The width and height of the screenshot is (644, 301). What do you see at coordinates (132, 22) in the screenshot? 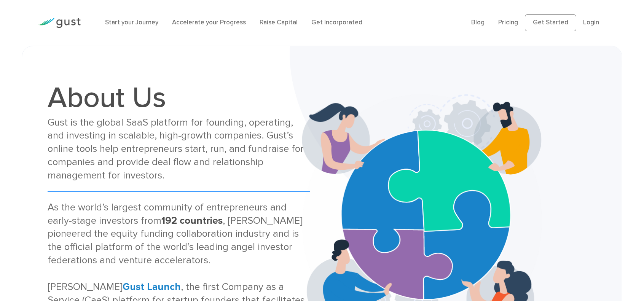
I see `a: Start your Journey` at bounding box center [132, 22].